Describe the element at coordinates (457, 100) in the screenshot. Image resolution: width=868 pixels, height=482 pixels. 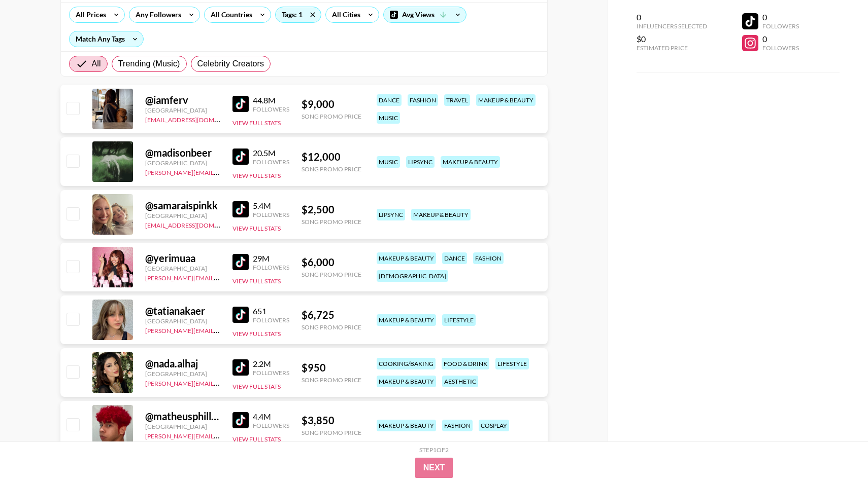
I see `div: travel` at that location.